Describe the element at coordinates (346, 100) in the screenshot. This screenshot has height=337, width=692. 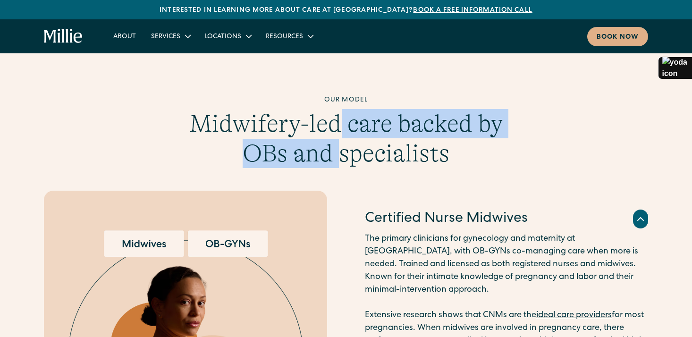
I see `div: Our model` at that location.